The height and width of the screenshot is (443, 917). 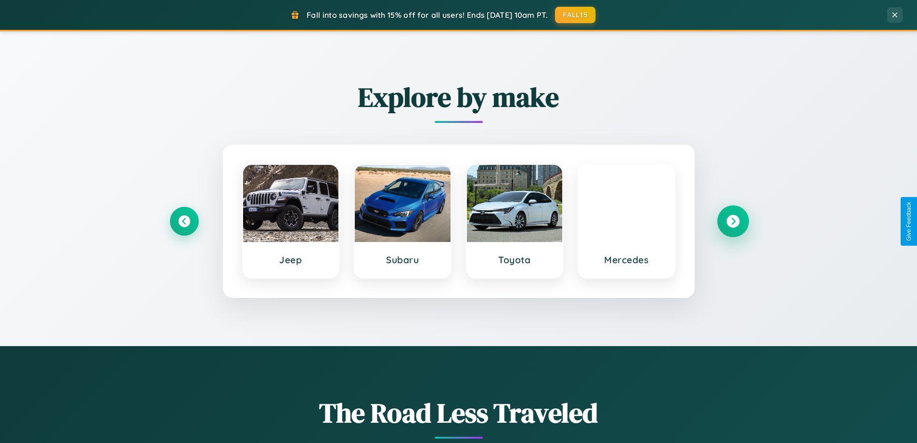 What do you see at coordinates (626, 260) in the screenshot?
I see `h3: Mercedes` at bounding box center [626, 260].